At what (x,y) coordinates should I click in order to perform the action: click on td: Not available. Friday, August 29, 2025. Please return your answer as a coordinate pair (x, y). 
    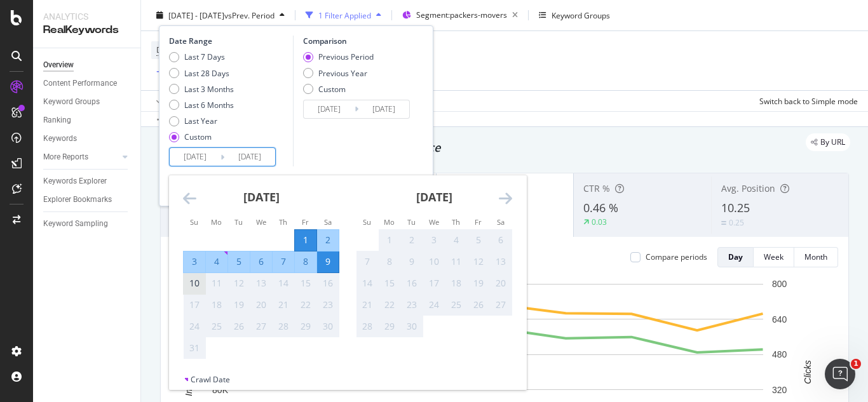
    Looking at the image, I should click on (305, 326).